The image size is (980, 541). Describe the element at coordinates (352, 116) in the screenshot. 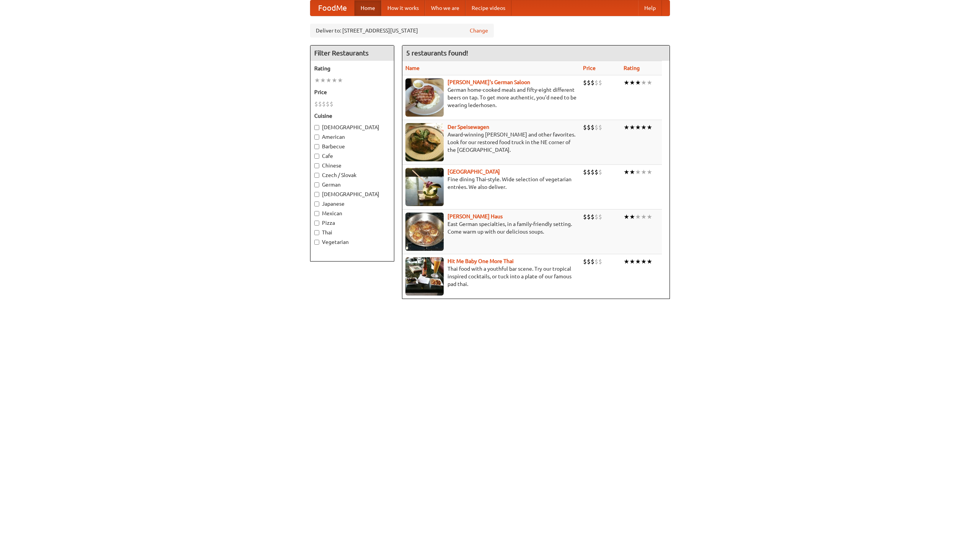

I see `h5: Cuisine` at that location.